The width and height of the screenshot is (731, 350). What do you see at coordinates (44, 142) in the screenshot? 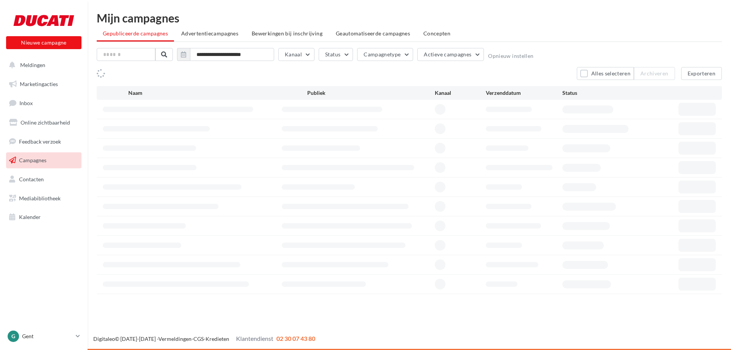
I see `a: Feedback verzoek` at bounding box center [44, 142].